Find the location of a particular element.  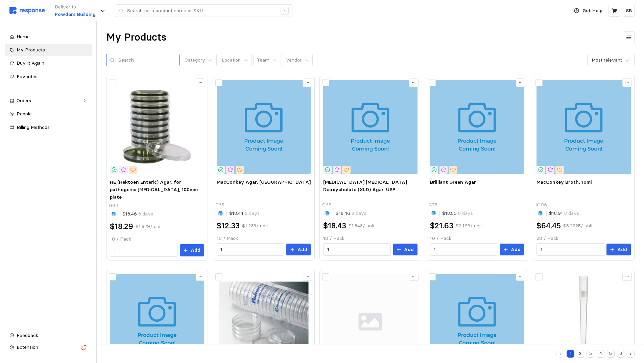

h2: $18.29 is located at coordinates (121, 226).